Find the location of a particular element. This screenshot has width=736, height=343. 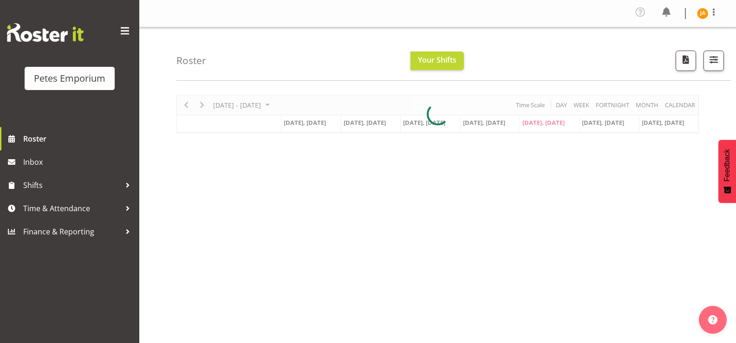

img: jeseryl-armstrong10788.jpg is located at coordinates (702, 13).